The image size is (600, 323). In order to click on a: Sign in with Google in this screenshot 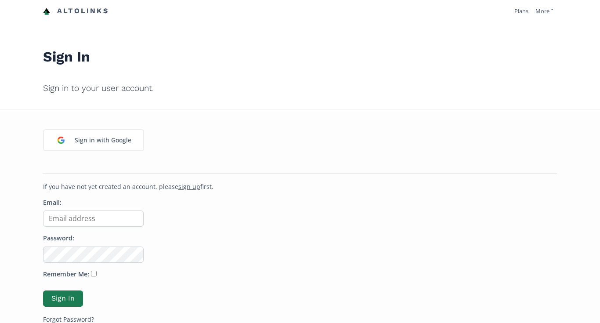, I will do `click(94, 140)`.